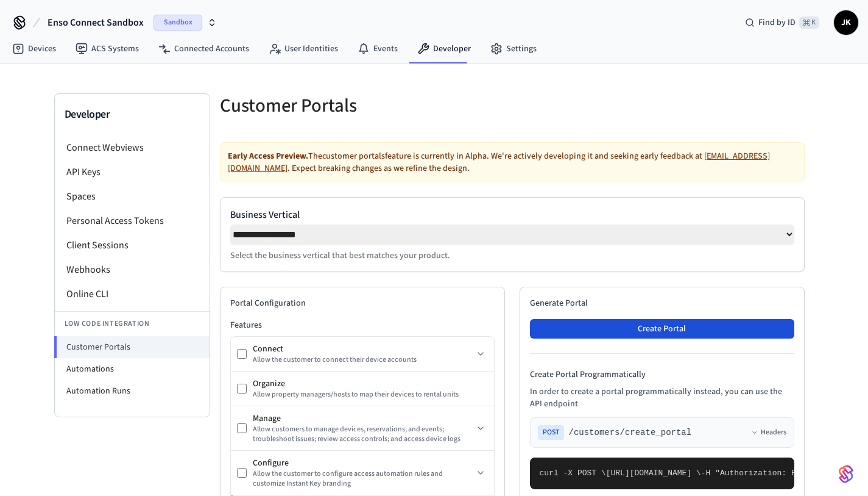 The width and height of the screenshot is (868, 496). What do you see at coordinates (363, 434) in the screenshot?
I see `div: Allow customers to manage devices, reservations, and events; troubleshoot issues; review access c...` at bounding box center [363, 434].